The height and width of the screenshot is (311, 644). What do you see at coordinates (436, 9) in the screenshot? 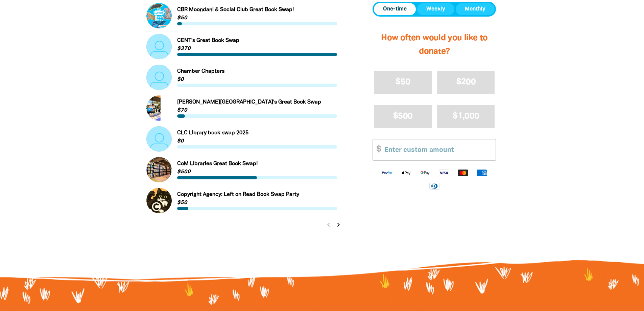
I see `span: Weekly` at bounding box center [436, 9].